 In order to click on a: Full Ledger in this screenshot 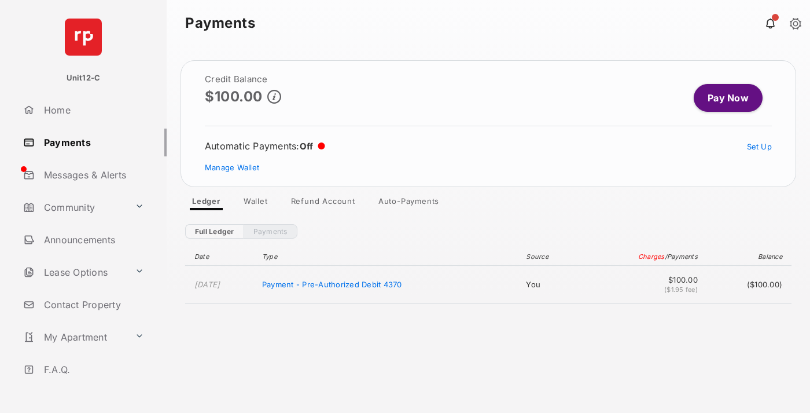, I will do `click(214, 231)`.